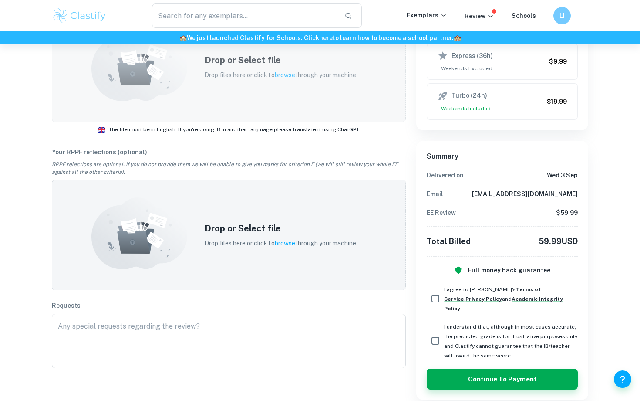 The image size is (640, 401). What do you see at coordinates (503, 303) in the screenshot?
I see `a: Academic Integrity Policy` at bounding box center [503, 303].